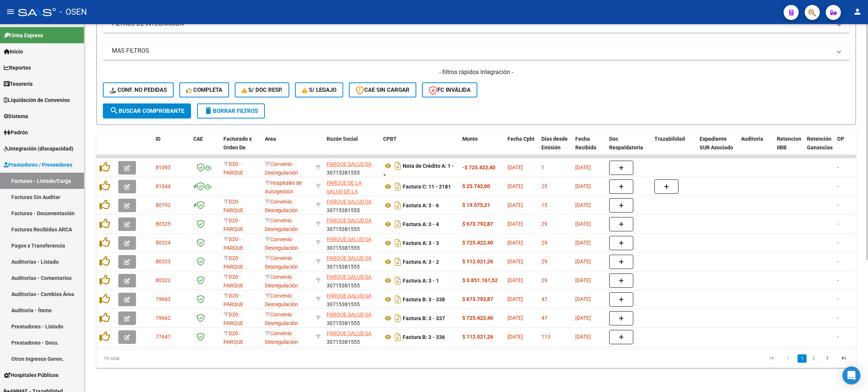 This screenshot has width=868, height=392. Describe the element at coordinates (819, 147) in the screenshot. I see `datatable-header-cell: Retención Ganancias` at that location.